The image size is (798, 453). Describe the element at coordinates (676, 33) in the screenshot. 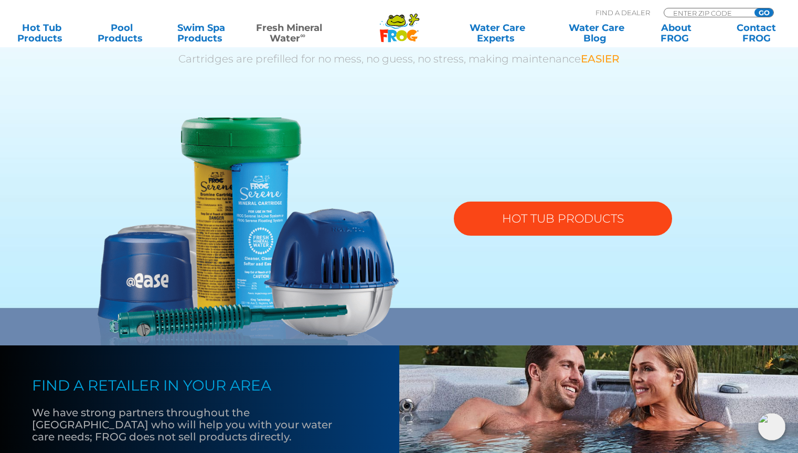

I see `a: AboutFROG` at that location.